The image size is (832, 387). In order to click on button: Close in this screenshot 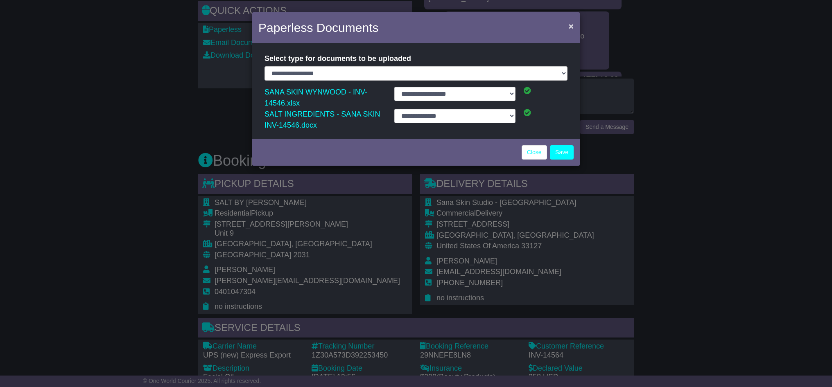, I will do `click(571, 26)`.